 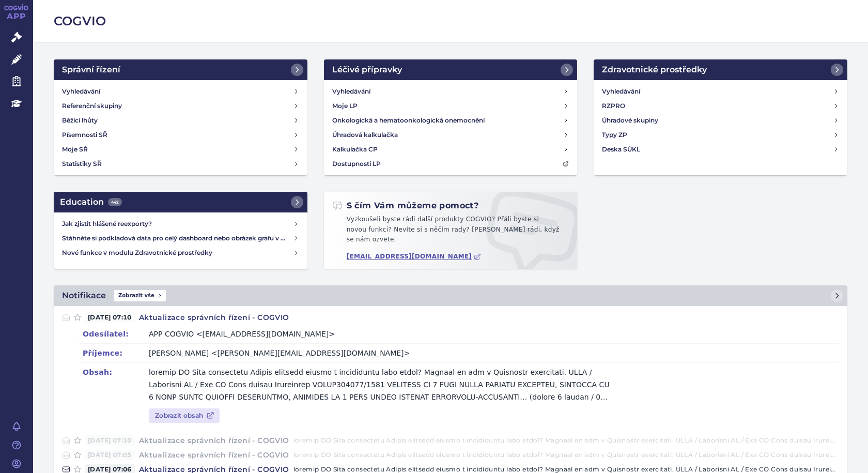 I want to click on dt: Příjemce:, so click(x=116, y=353).